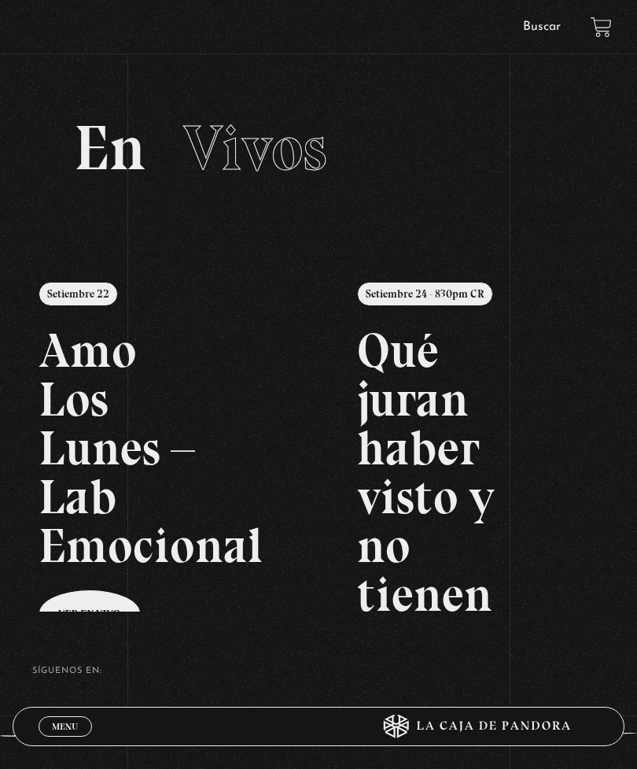 The width and height of the screenshot is (637, 769). I want to click on h4: SÍguenos en:, so click(319, 670).